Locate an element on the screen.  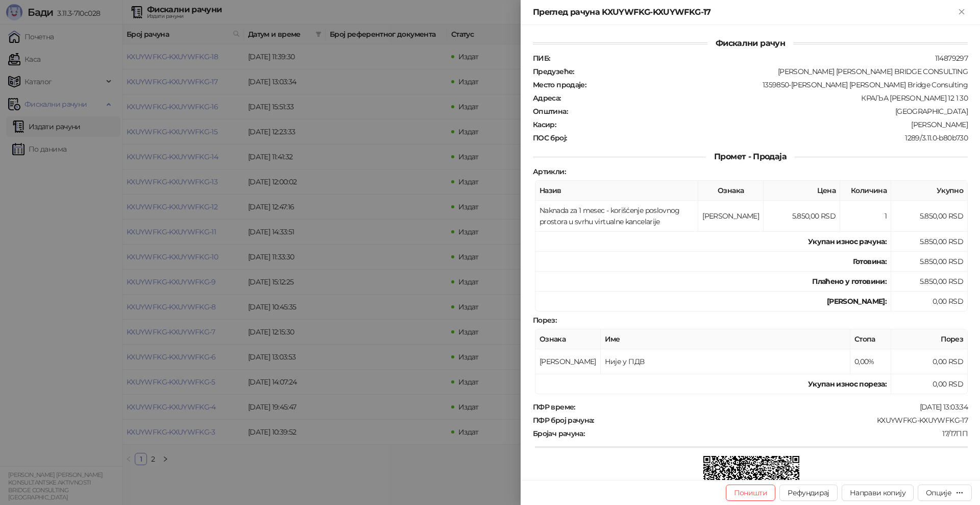
strong: Готовина : is located at coordinates (870, 261).